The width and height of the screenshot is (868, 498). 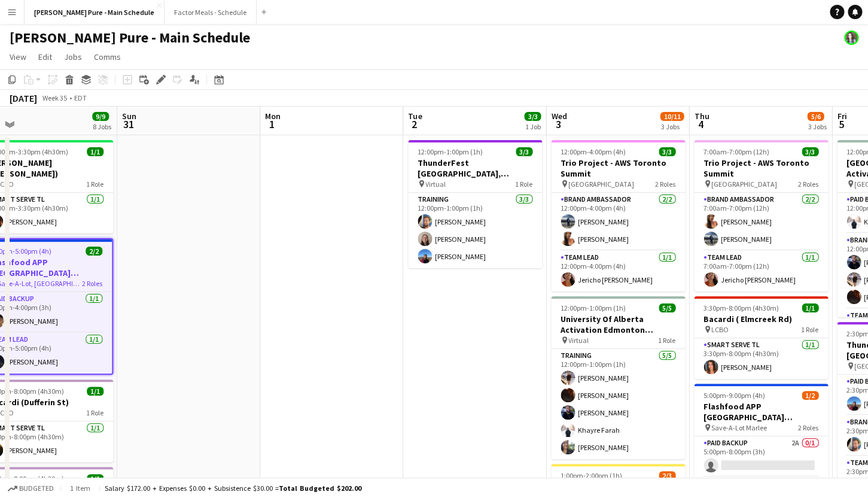 I want to click on span: 7:00am-7:00pm (12h), so click(x=737, y=151).